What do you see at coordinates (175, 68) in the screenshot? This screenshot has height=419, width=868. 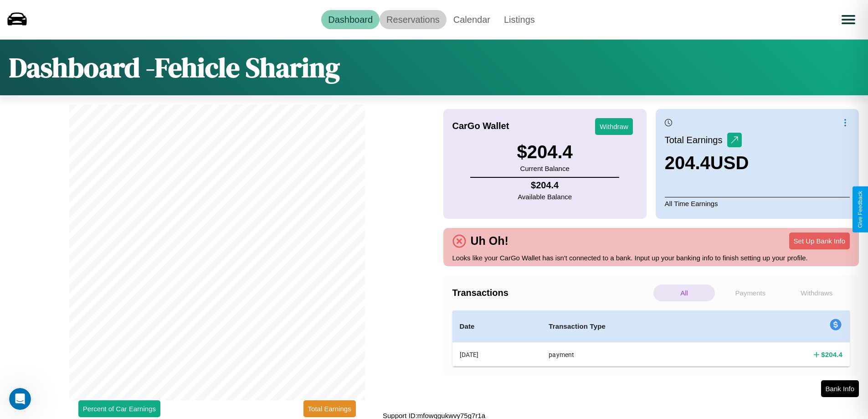 I see `h1: Dashboard - Fehicle Sharing` at bounding box center [175, 68].